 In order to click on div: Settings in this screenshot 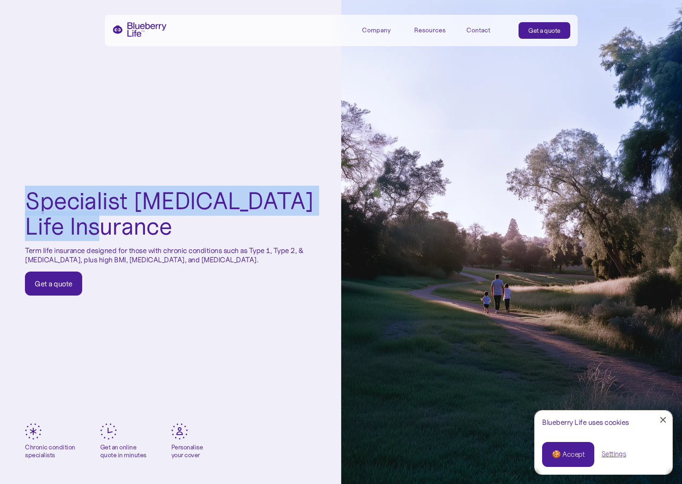, I will do `click(613, 454)`.